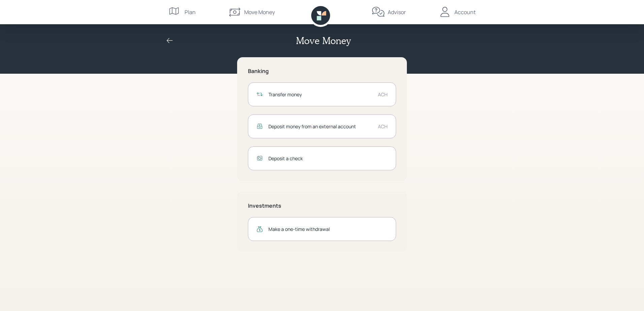 The width and height of the screenshot is (644, 311). Describe the element at coordinates (397, 12) in the screenshot. I see `div: Advisor` at that location.